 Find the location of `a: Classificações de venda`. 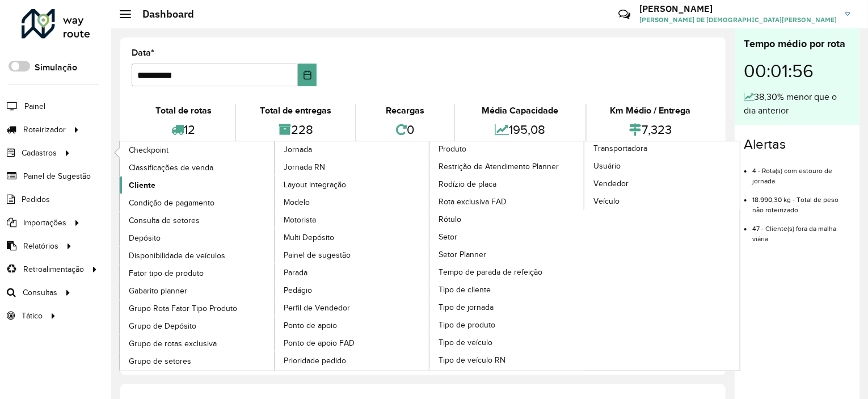

a: Classificações de venda is located at coordinates (197, 167).